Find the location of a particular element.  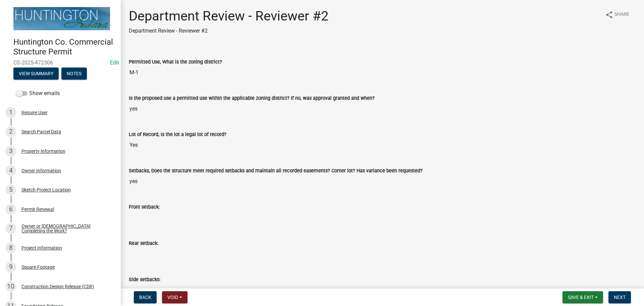

div: 8 is located at coordinates (11, 248).